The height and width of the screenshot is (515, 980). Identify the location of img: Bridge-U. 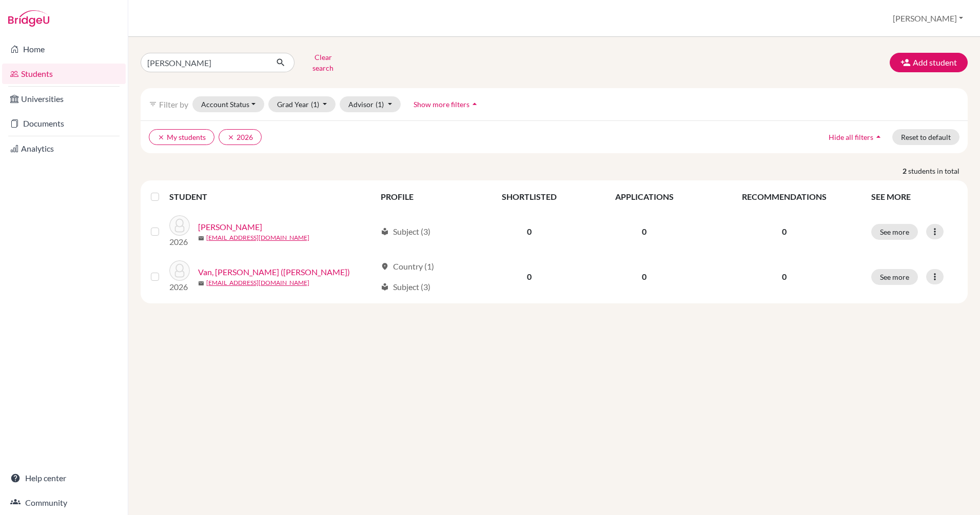
(29, 18).